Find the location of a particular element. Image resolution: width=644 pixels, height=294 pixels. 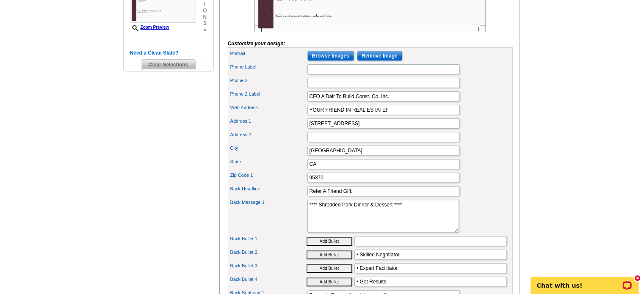

p: Chat with us! is located at coordinates (54, 18).